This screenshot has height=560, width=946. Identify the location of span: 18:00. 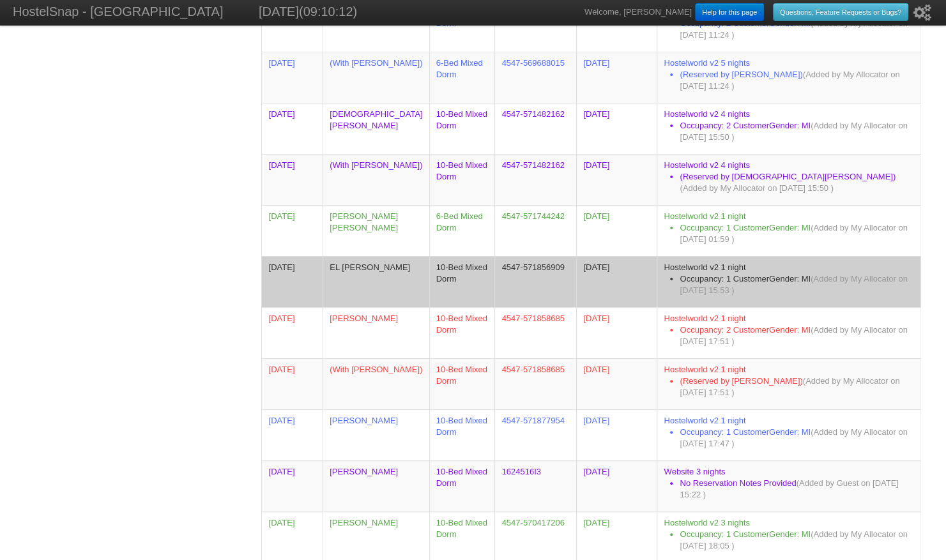
(281, 471).